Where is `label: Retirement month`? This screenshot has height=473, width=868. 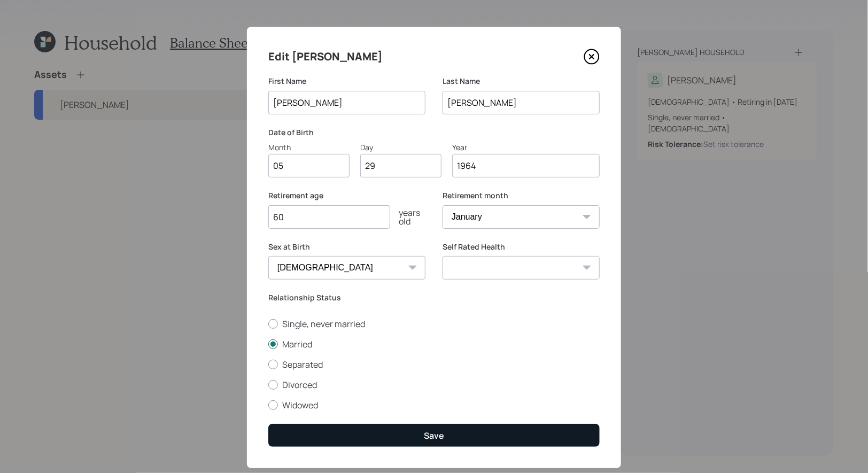 label: Retirement month is located at coordinates (521, 195).